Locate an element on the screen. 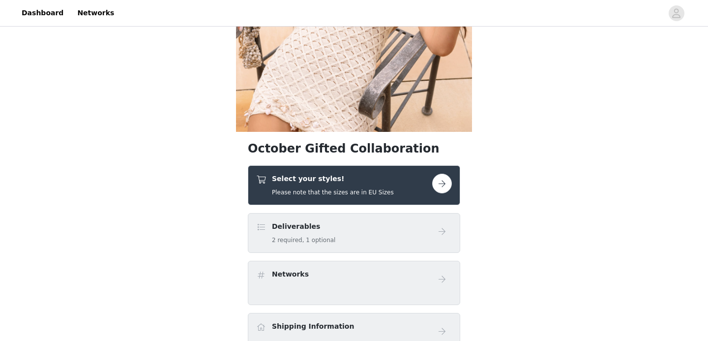 Image resolution: width=708 pixels, height=341 pixels. h4: Shipping Information is located at coordinates (313, 326).